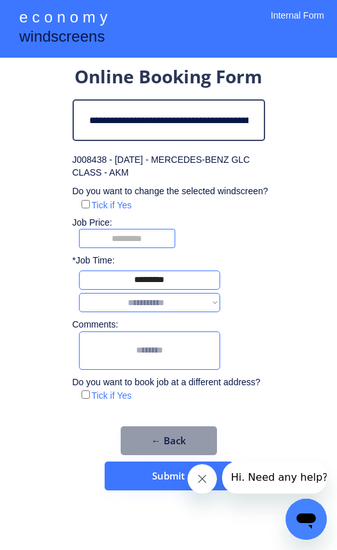  I want to click on div: Comments:, so click(97, 325).